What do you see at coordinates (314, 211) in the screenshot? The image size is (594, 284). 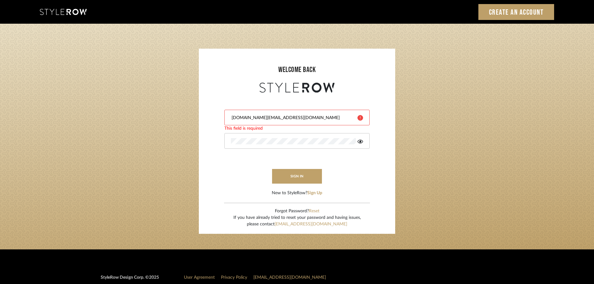 I see `button: Reset` at bounding box center [314, 211].